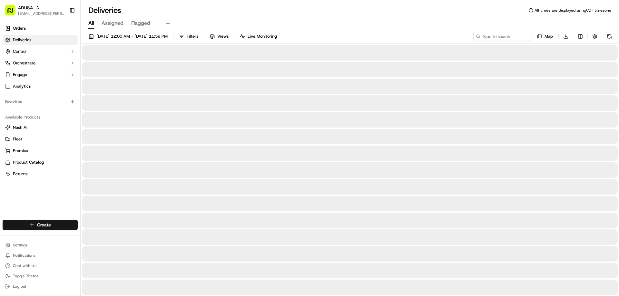 This screenshot has height=296, width=619. I want to click on a: Nash AI, so click(40, 128).